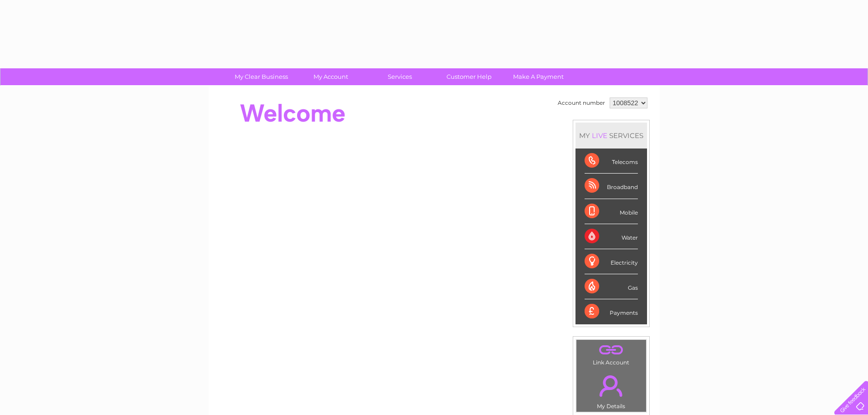  What do you see at coordinates (582, 103) in the screenshot?
I see `td: Account number` at bounding box center [582, 103].